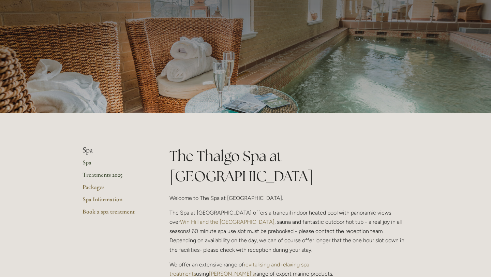  What do you see at coordinates (115, 177) in the screenshot?
I see `a: Treatments 2025` at bounding box center [115, 177].